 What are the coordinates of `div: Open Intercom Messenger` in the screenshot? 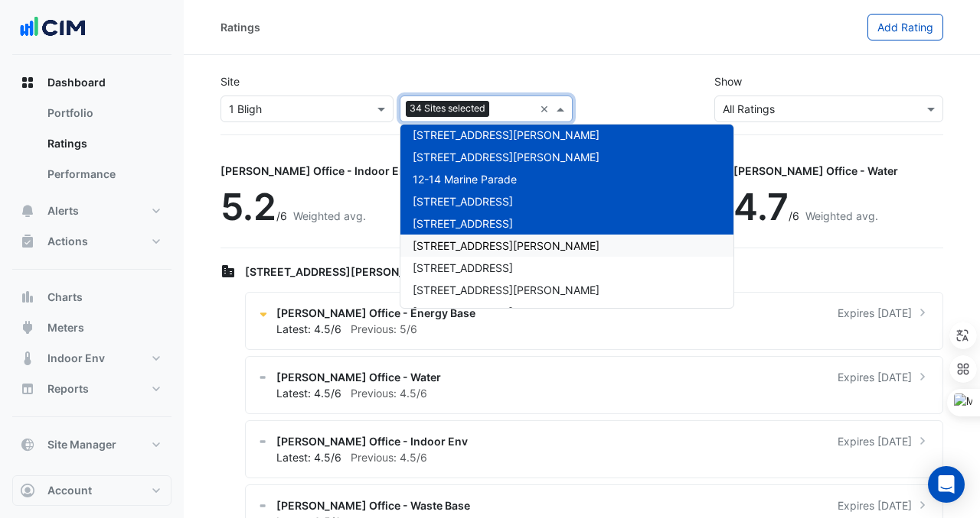 It's located at (946, 485).